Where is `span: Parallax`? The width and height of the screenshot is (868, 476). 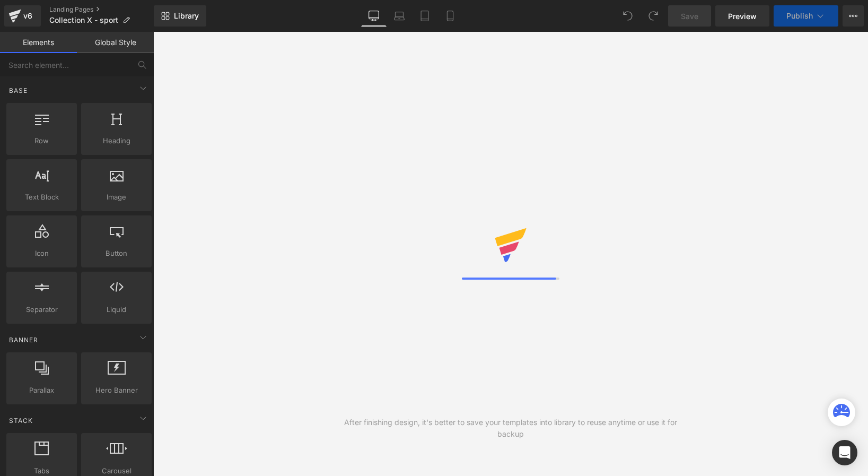 span: Parallax is located at coordinates (42, 390).